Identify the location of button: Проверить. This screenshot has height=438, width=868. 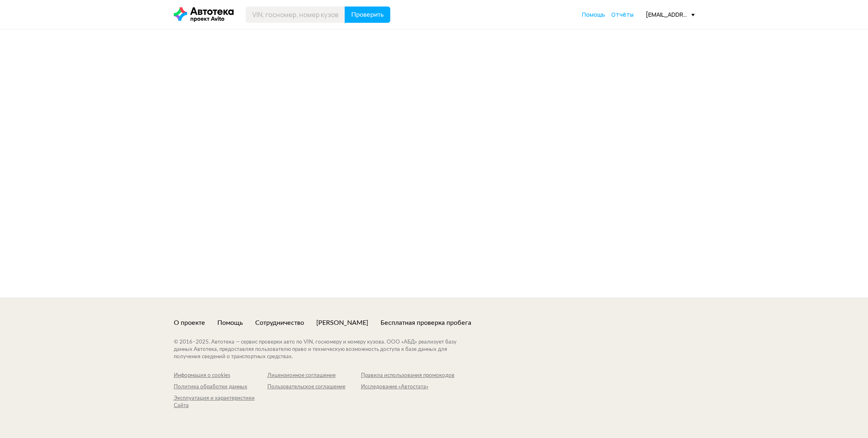
(367, 14).